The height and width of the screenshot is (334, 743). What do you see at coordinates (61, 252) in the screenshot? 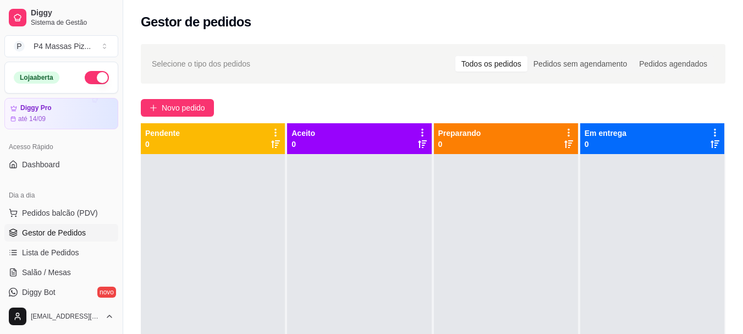
I see `a: Lista de Pedidos` at bounding box center [61, 252].